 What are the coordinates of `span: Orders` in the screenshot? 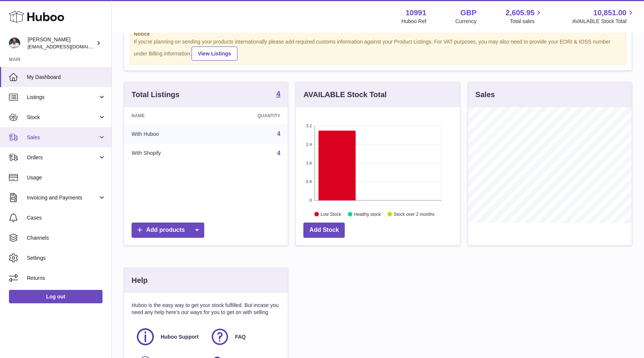 It's located at (62, 157).